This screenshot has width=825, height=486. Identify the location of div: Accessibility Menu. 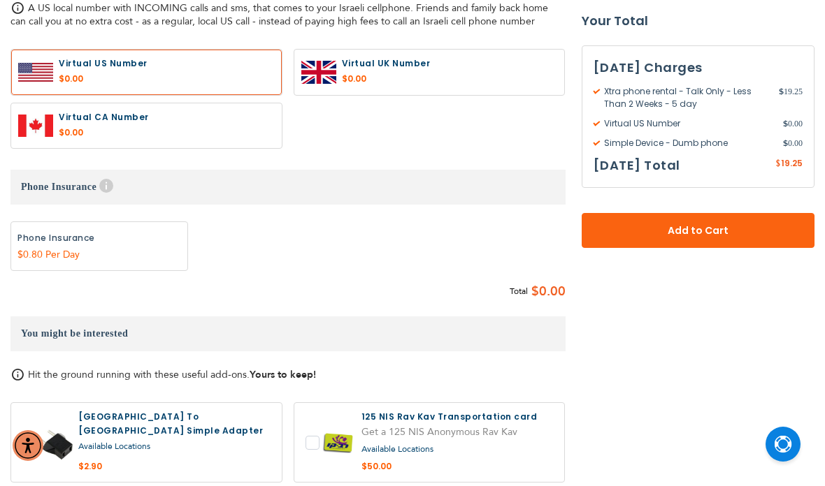
(28, 446).